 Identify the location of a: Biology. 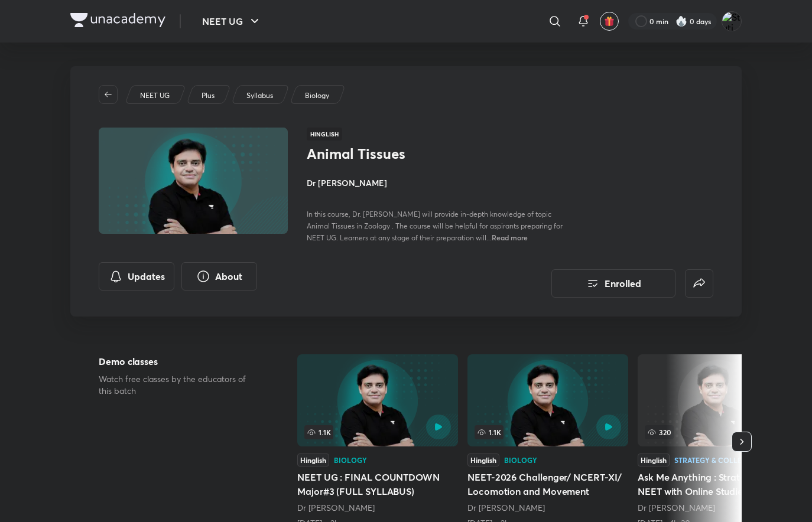
(317, 96).